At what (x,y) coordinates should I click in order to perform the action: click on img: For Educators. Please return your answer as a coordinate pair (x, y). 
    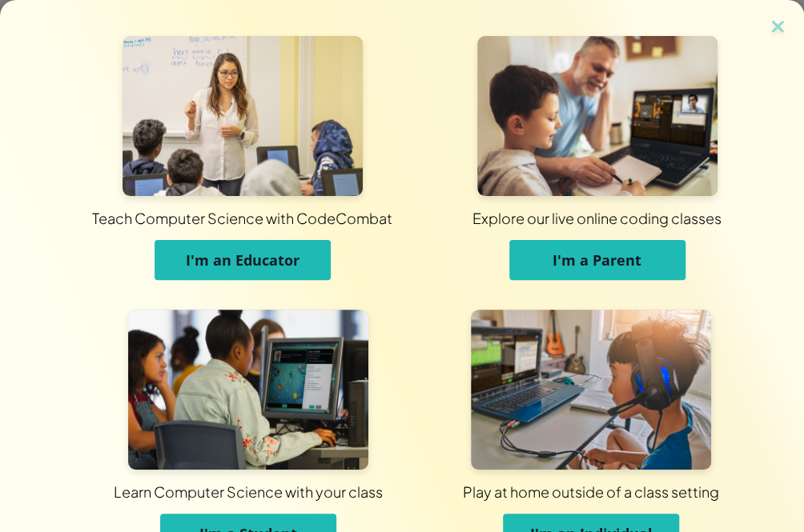
    Looking at the image, I should click on (243, 116).